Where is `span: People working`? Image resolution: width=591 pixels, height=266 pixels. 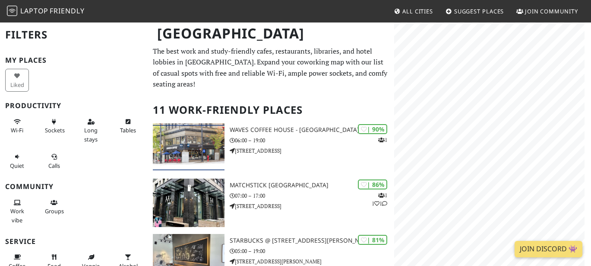
span: People working is located at coordinates (17, 215).